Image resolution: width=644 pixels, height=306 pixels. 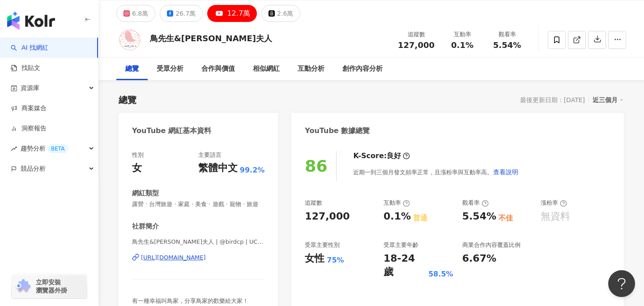 What do you see at coordinates (232, 14) in the screenshot?
I see `button: 12.7萬` at bounding box center [232, 14].